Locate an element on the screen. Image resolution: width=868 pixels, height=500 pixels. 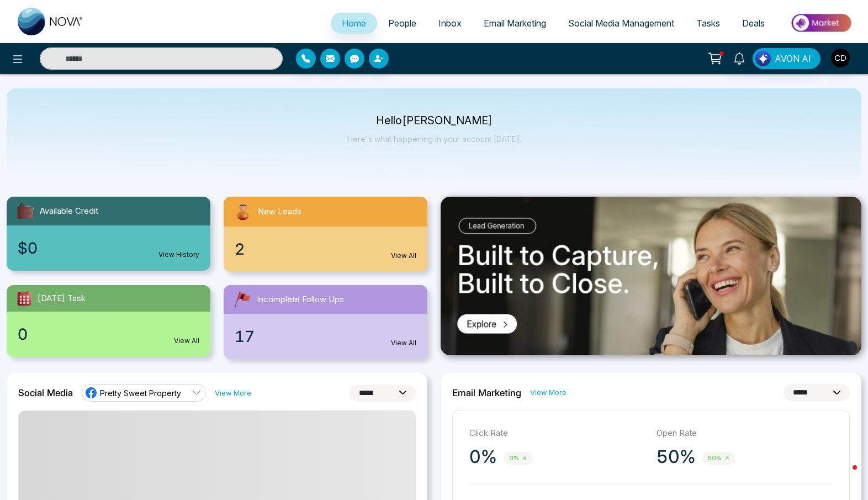
span: Email Marketing is located at coordinates (514, 23).